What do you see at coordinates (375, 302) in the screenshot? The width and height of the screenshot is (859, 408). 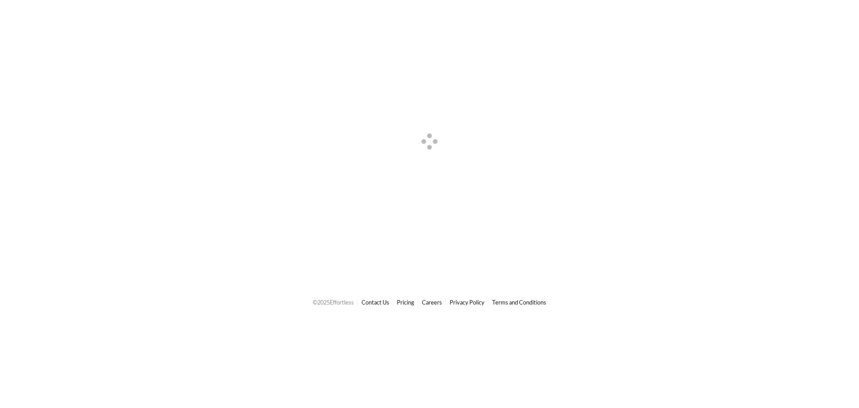 I see `a: Contact Us` at bounding box center [375, 302].